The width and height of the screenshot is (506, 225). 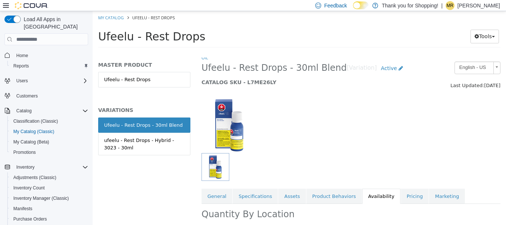 What do you see at coordinates (354, 185) in the screenshot?
I see `a: Marketing` at bounding box center [354, 185].